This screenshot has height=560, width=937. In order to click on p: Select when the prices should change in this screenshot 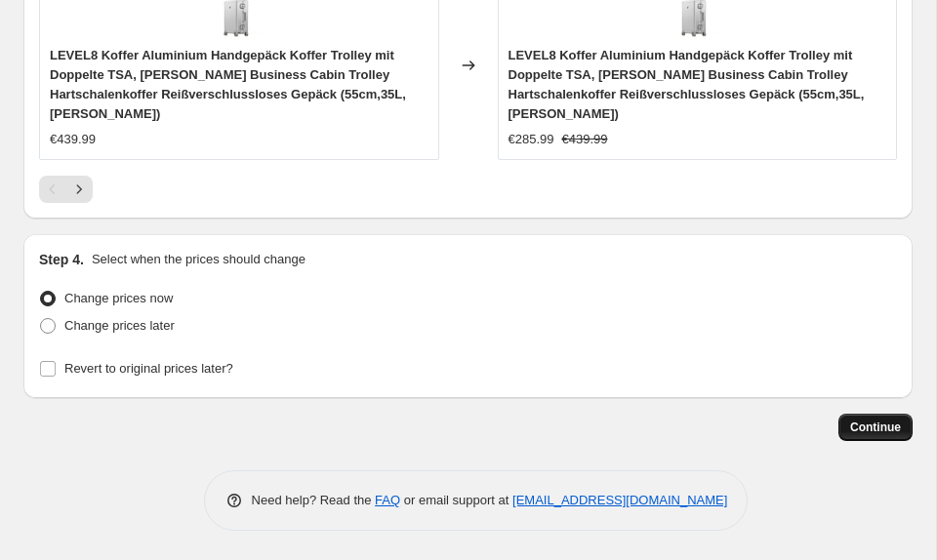, I will do `click(198, 259)`.